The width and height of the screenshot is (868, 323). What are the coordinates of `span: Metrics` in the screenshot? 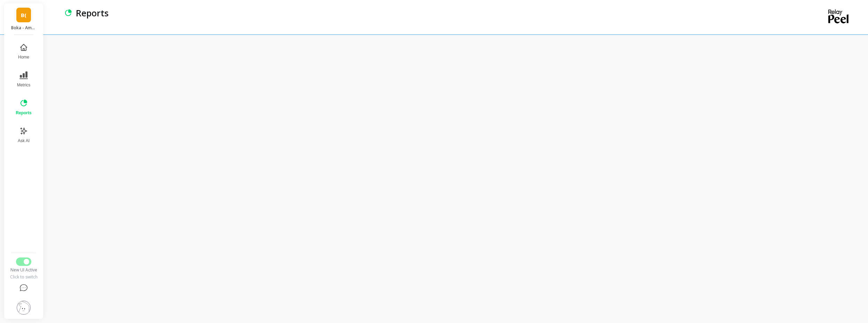 It's located at (23, 85).